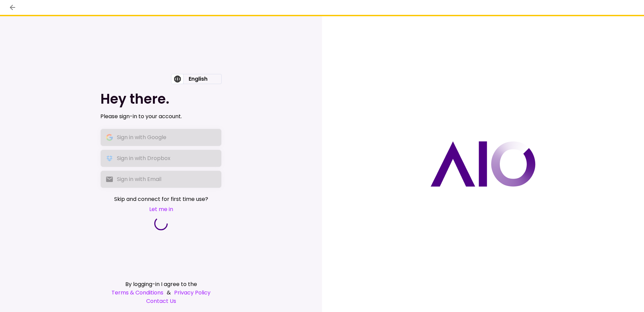 This screenshot has height=312, width=644. Describe the element at coordinates (161, 99) in the screenshot. I see `h1: Hey there.` at that location.